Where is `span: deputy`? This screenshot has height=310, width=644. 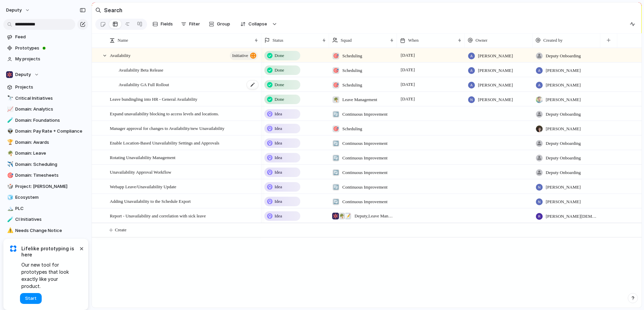
span: deputy is located at coordinates (14, 10).